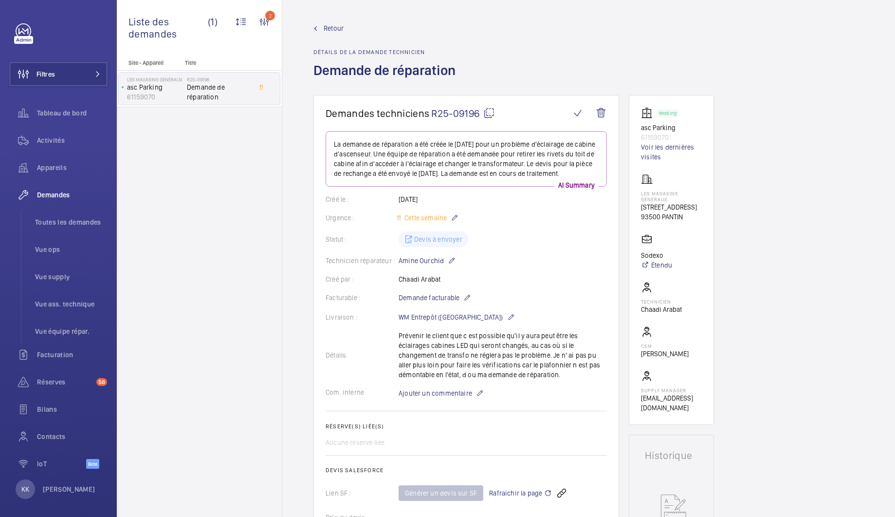 This screenshot has height=517, width=895. I want to click on span: Filtres, so click(46, 74).